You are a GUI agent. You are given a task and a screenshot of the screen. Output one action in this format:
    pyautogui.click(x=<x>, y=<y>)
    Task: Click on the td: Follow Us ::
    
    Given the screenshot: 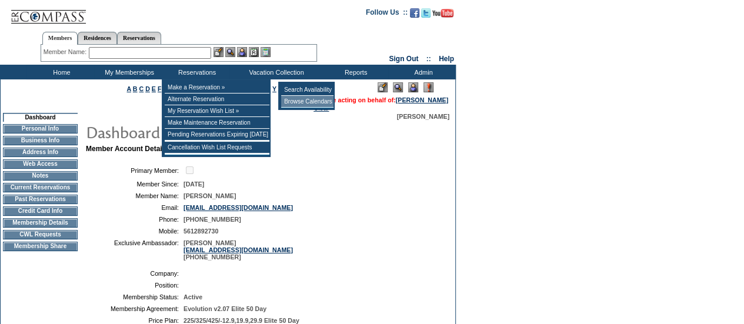 What is the action you would take?
    pyautogui.click(x=386, y=14)
    